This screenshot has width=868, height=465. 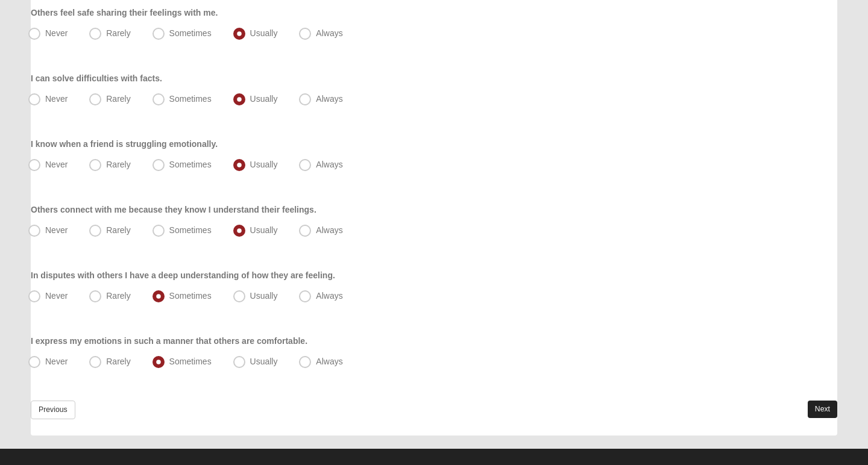 I want to click on label: Others connect with me because they know I understand their feelings., so click(x=173, y=210).